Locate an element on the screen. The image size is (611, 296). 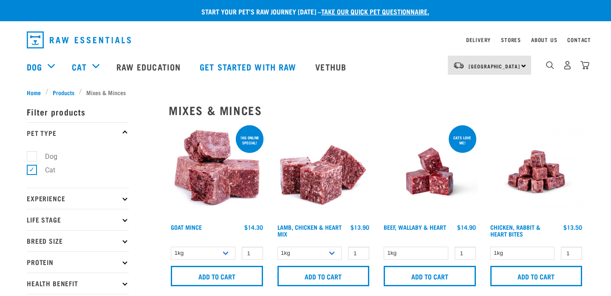
img: Chicken Rabbit Heart 1609 is located at coordinates (536, 172).